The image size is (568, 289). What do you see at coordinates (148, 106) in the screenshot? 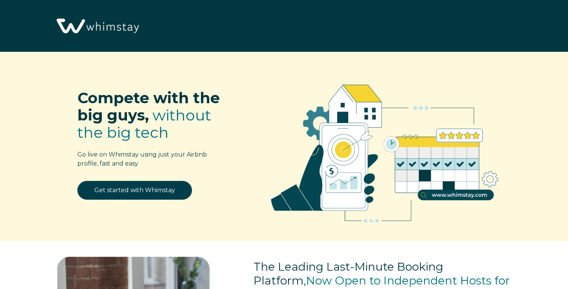
I see `span: Compete with the big guys,` at bounding box center [148, 106].